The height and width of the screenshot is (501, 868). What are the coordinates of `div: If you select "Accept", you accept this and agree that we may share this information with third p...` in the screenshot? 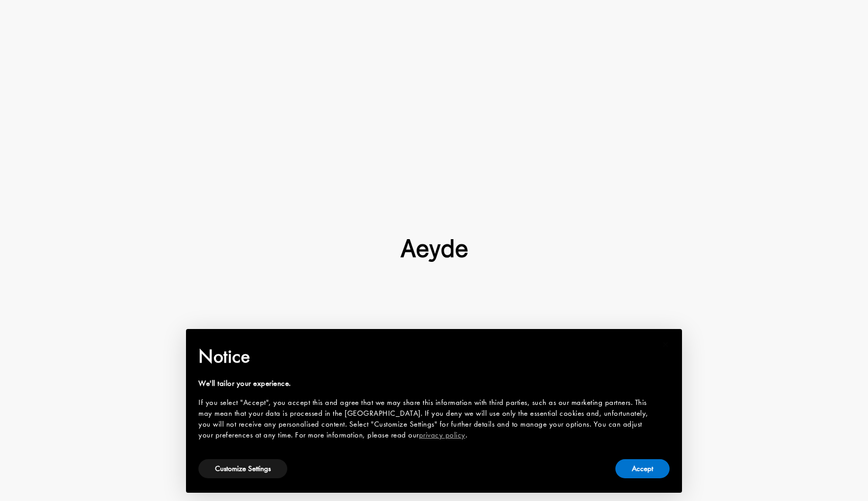 It's located at (426, 419).